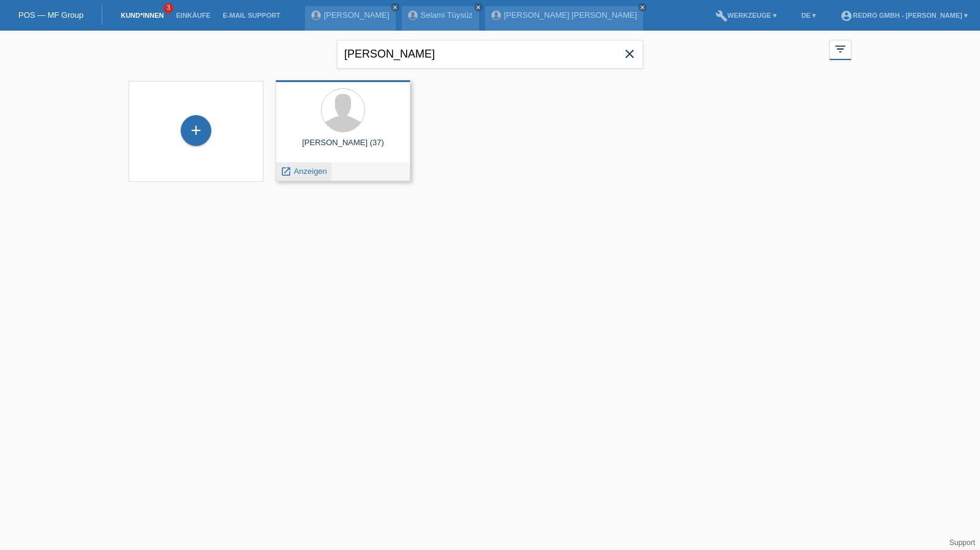 The width and height of the screenshot is (980, 550). I want to click on a: buildWerkzeuge ▾, so click(746, 15).